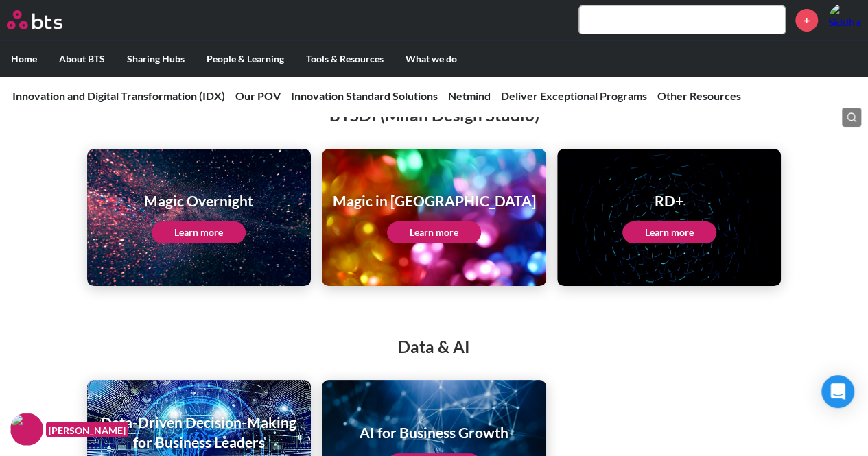 The height and width of the screenshot is (456, 868). I want to click on img: BTS Logo, so click(35, 20).